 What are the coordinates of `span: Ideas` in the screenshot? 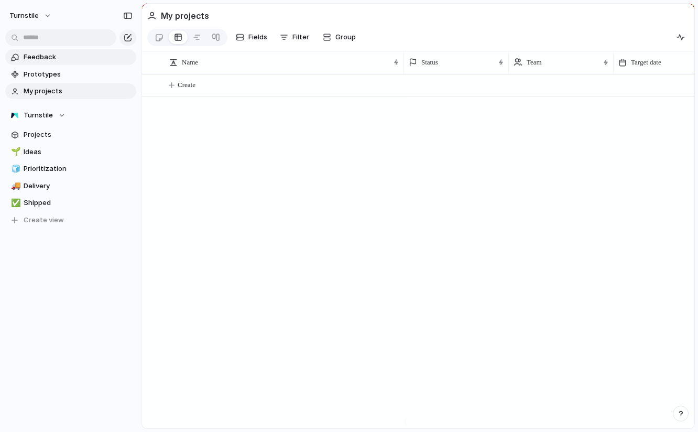 It's located at (78, 152).